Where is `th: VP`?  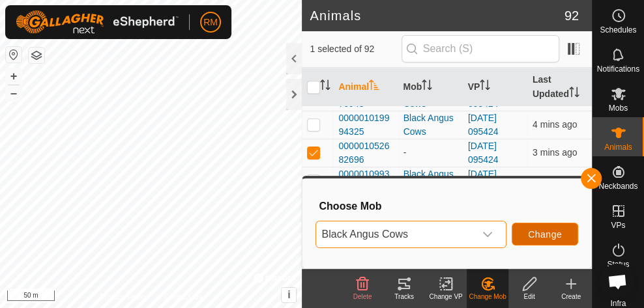
th: VP is located at coordinates (495, 87).